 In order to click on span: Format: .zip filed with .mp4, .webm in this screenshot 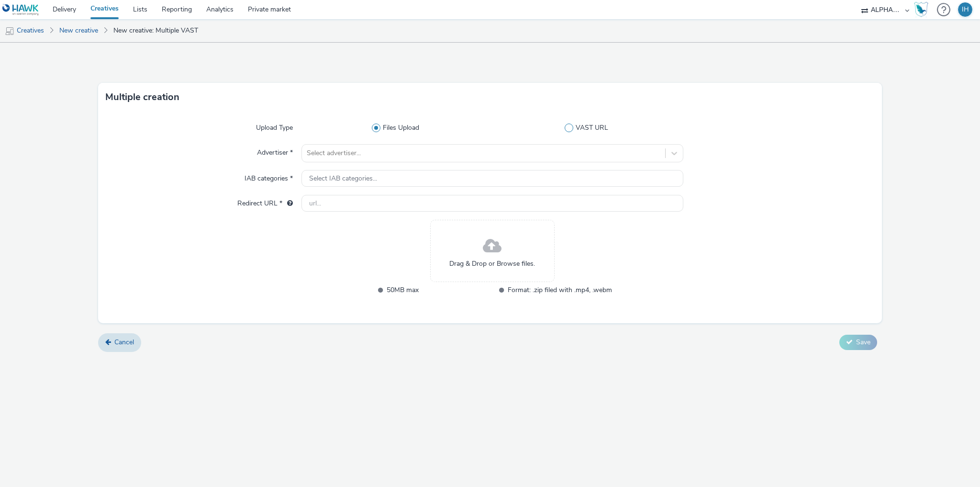, I will do `click(560, 290)`.